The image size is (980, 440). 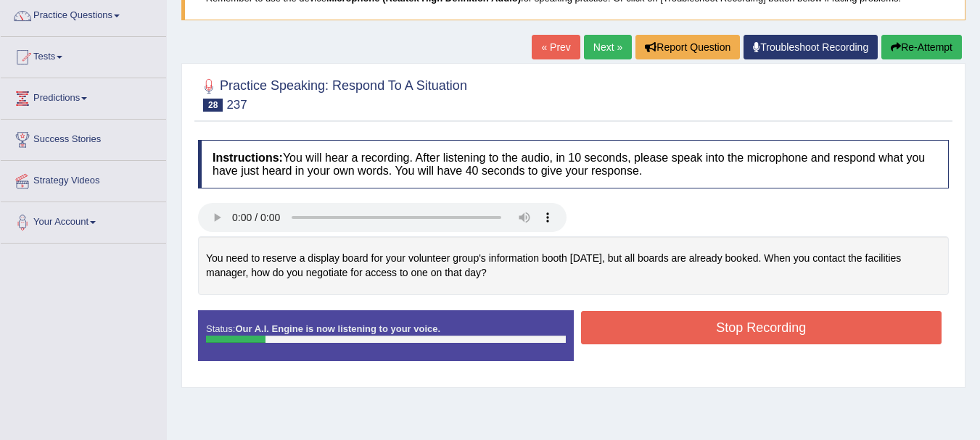 What do you see at coordinates (83, 96) in the screenshot?
I see `a: Predictions` at bounding box center [83, 96].